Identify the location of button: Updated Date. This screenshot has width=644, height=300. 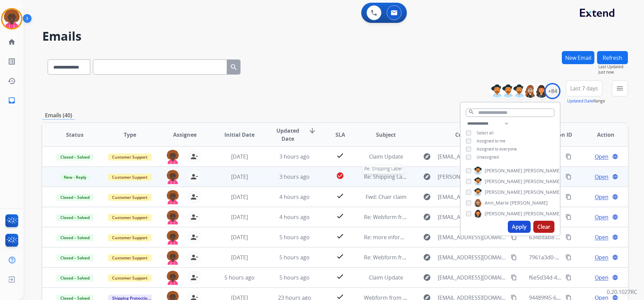
(580, 101).